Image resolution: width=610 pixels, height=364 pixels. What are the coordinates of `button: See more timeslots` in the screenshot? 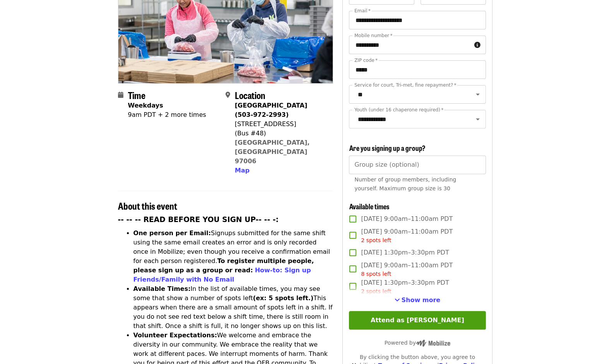 It's located at (417, 300).